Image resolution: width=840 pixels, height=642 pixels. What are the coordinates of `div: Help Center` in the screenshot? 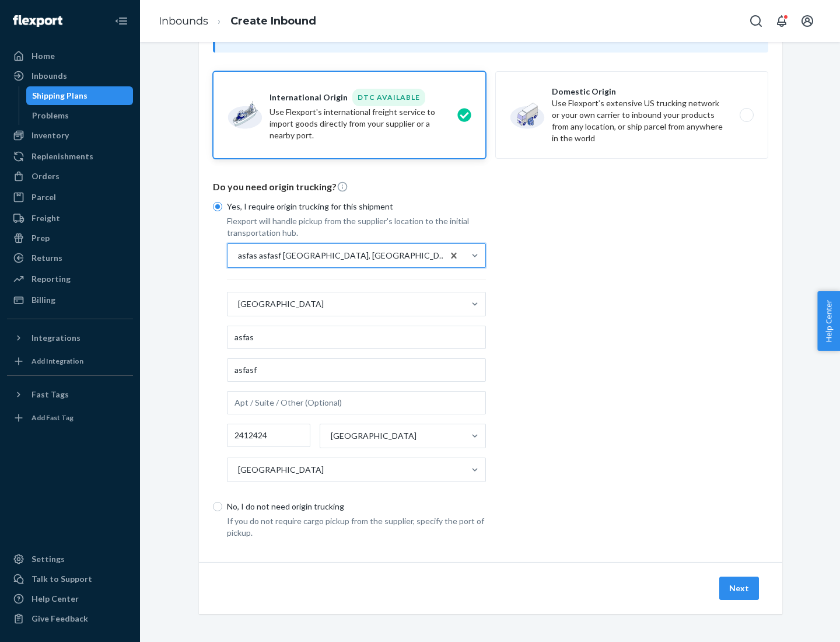 It's located at (55, 598).